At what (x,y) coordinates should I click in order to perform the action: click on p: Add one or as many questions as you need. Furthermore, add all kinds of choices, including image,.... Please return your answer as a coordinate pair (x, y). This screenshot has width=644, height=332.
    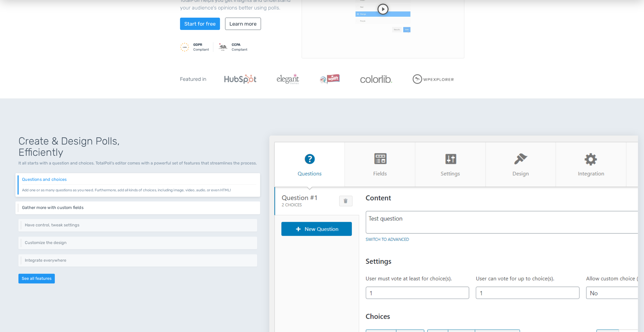
    Looking at the image, I should click on (139, 189).